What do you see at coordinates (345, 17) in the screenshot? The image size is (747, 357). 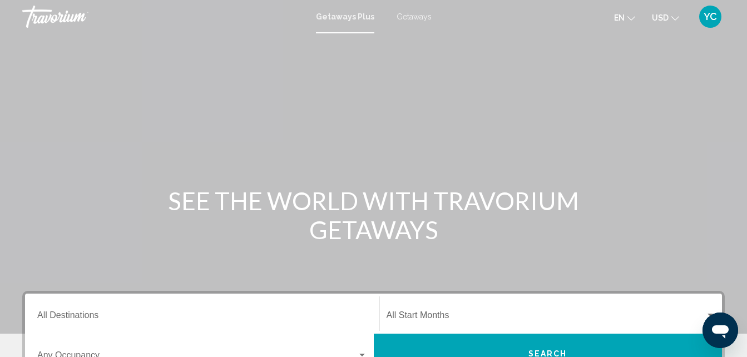 I see `span: Getaways Plus` at bounding box center [345, 17].